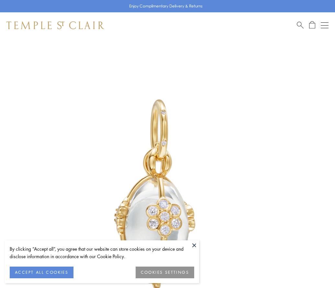 The height and width of the screenshot is (288, 335). Describe the element at coordinates (102, 252) in the screenshot. I see `div: By clicking “Accept all”, you agree that our website can store cookies on your device and disclos...` at that location.